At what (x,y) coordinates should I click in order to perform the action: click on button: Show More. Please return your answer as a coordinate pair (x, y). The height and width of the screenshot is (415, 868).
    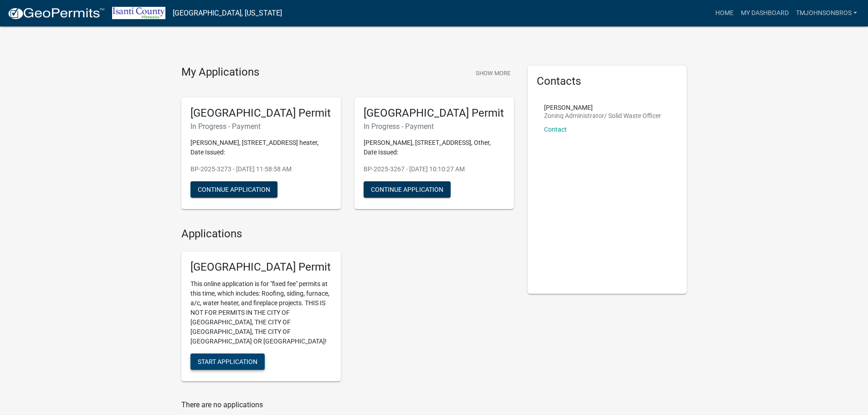
    Looking at the image, I should click on (494, 73).